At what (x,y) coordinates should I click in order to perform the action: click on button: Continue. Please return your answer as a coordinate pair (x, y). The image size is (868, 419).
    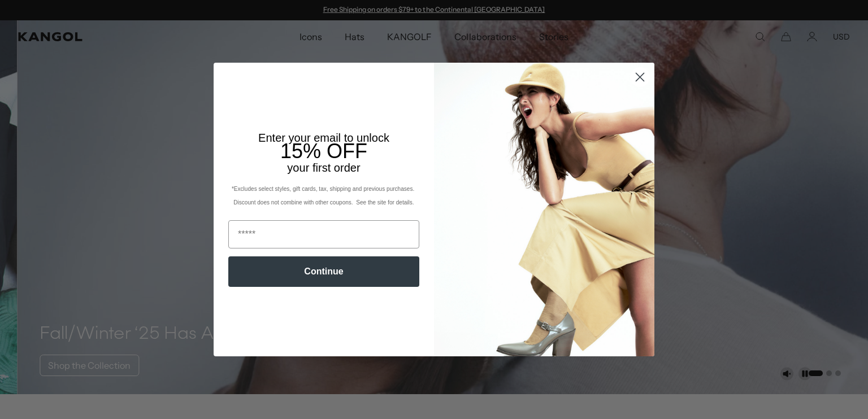
    Looking at the image, I should click on (323, 272).